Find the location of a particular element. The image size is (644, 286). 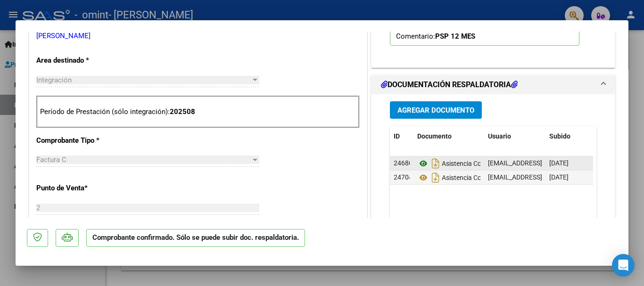

p: Area destinado * is located at coordinates (85, 61).